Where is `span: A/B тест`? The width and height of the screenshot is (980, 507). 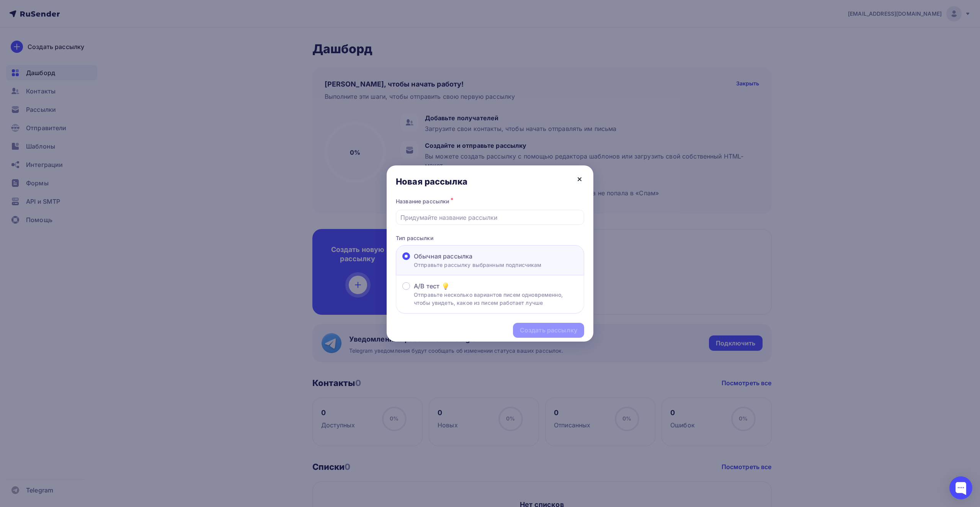 span: A/B тест is located at coordinates (426, 286).